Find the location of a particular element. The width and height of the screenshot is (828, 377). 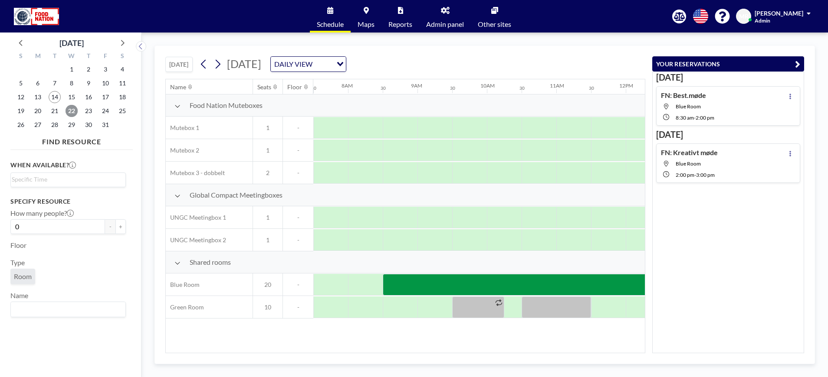

span: Thursday, October 2, 2025 is located at coordinates (88, 69).